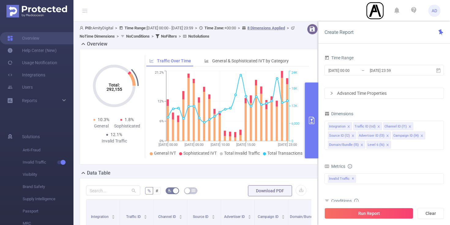 This screenshot has height=225, width=450. Describe the element at coordinates (97, 36) in the screenshot. I see `b: No Time Dimensions` at that location.